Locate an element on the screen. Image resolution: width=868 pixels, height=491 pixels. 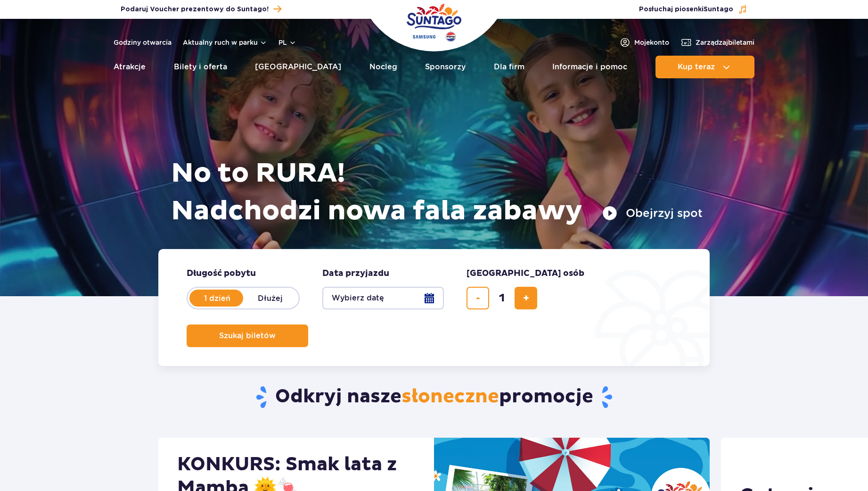
span: Data przyjazdu is located at coordinates (355, 273).